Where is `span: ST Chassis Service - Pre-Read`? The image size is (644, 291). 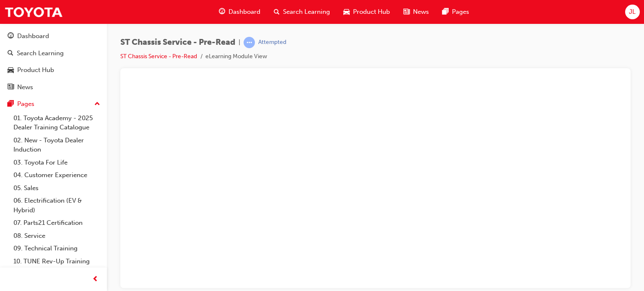 span: ST Chassis Service - Pre-Read is located at coordinates (178, 42).